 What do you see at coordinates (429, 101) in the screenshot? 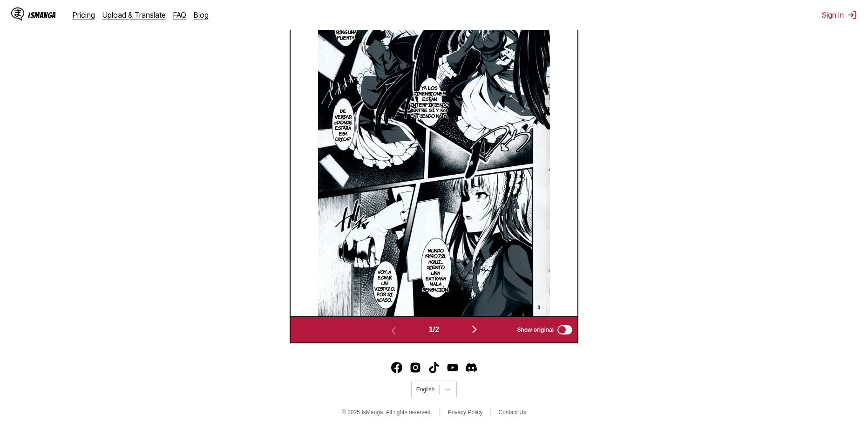
I see `p: Ya los dimensiones están interfiriendo entre sí y no entiendo nada...` at bounding box center [429, 101].